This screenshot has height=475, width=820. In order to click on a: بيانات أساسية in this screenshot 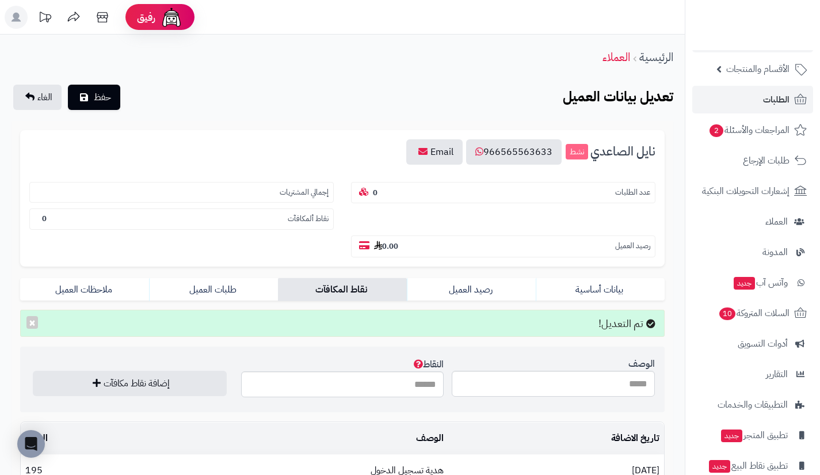, I will do `click(600, 290)`.